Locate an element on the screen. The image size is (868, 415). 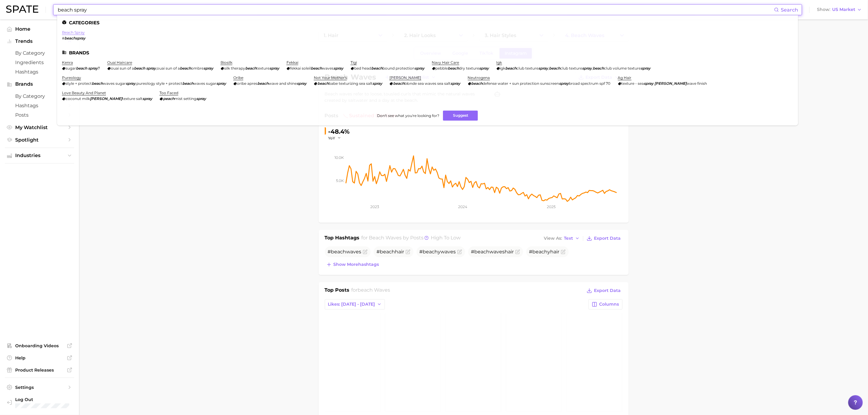
span: bound protection is located at coordinates (398, 68).